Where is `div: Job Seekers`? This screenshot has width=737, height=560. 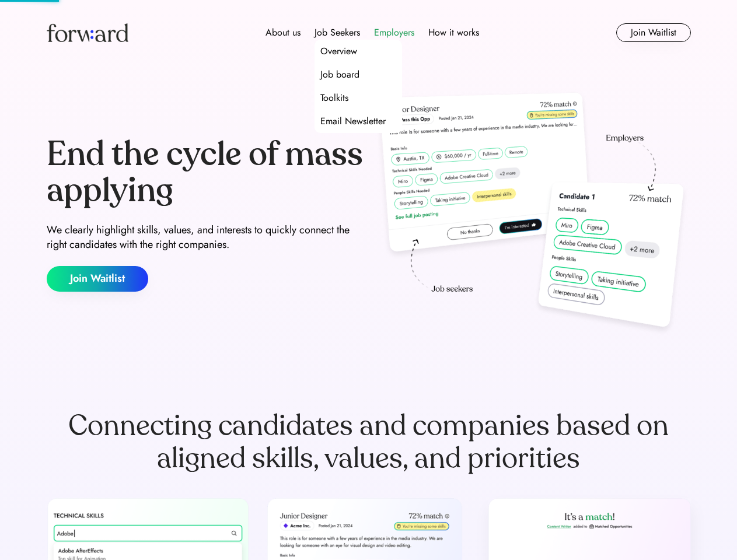 div: Job Seekers is located at coordinates (338, 33).